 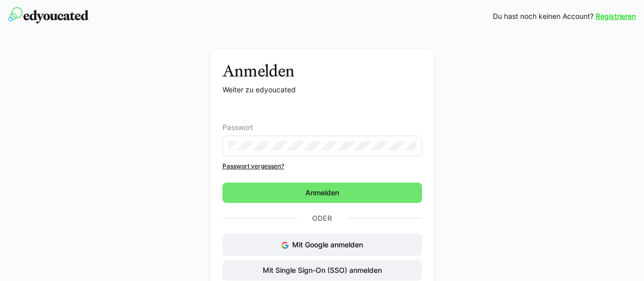 What do you see at coordinates (322, 166) in the screenshot?
I see `a: Passwort vergessen?` at bounding box center [322, 166].